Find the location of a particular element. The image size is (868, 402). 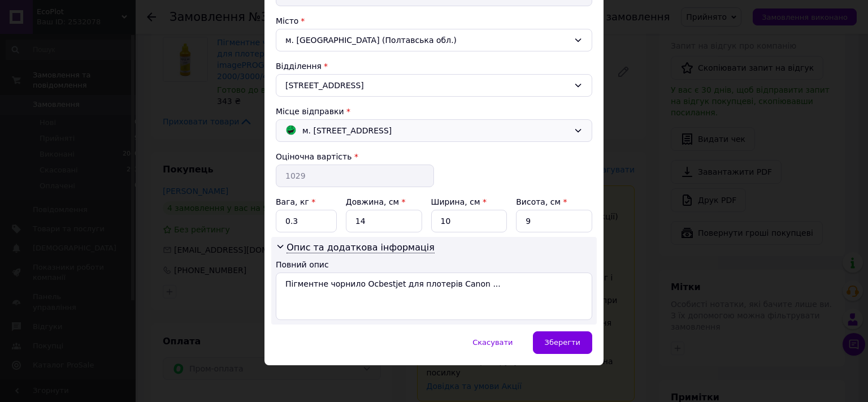

div: Місто is located at coordinates (434, 21).